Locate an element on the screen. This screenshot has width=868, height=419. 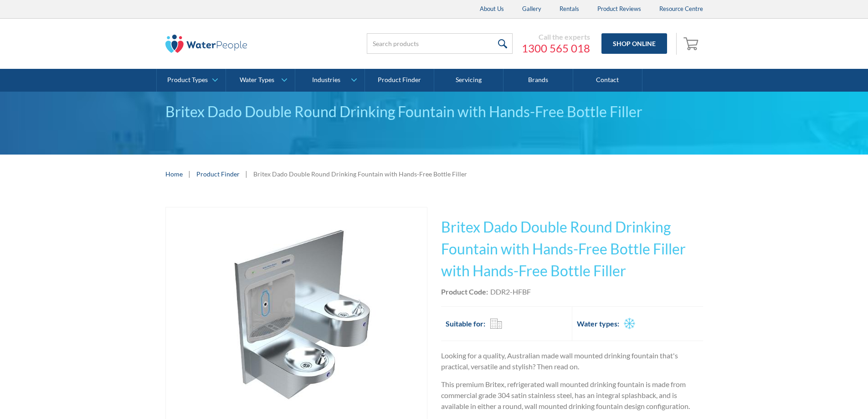
a: Open empty cart is located at coordinates (692, 44).